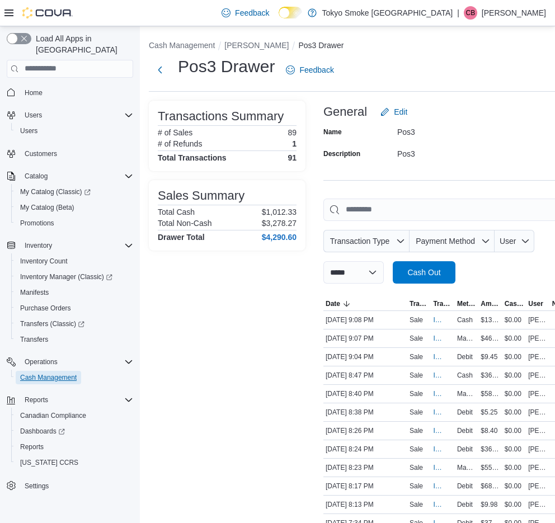 The width and height of the screenshot is (555, 523). I want to click on p: 89, so click(292, 133).